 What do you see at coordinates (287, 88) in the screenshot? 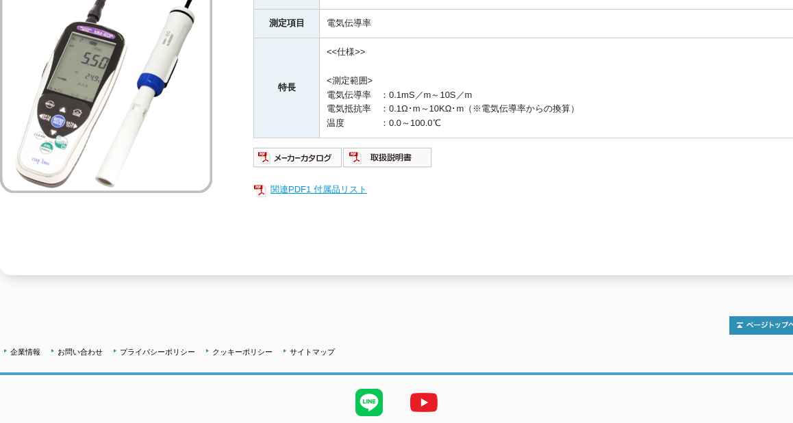
I see `th: 特長` at bounding box center [287, 88].